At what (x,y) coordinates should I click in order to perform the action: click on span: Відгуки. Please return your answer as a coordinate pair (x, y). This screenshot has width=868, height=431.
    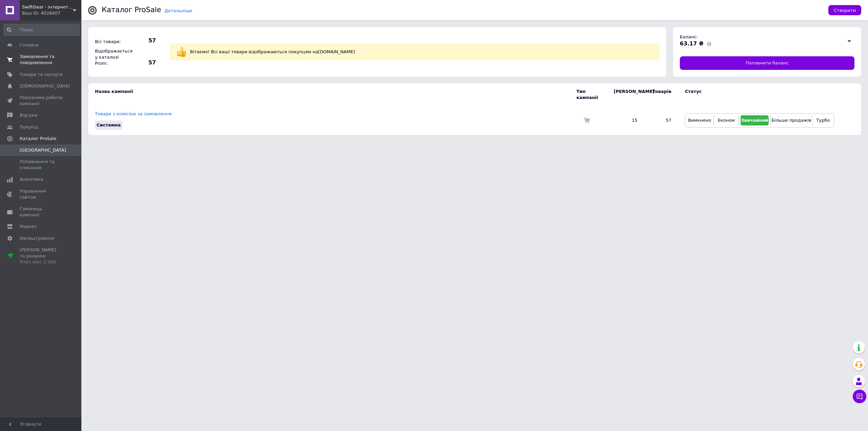
    Looking at the image, I should click on (29, 115).